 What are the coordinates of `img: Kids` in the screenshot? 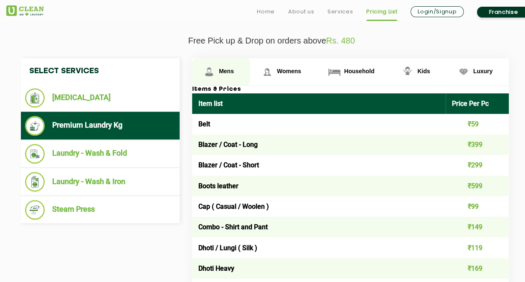 It's located at (407, 71).